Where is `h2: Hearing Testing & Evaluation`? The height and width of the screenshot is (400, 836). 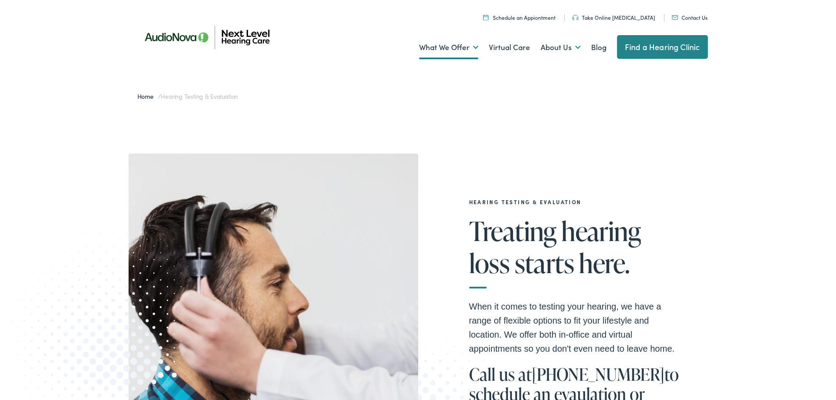
h2: Hearing Testing & Evaluation is located at coordinates (574, 202).